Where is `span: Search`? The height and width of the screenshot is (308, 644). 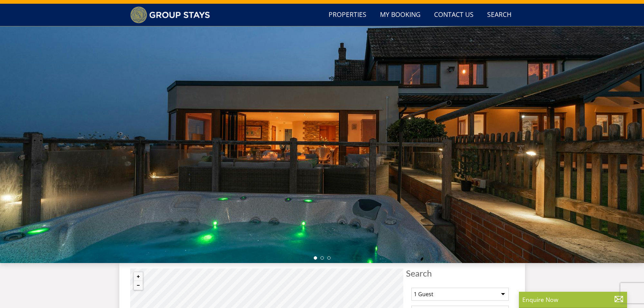
span: Search is located at coordinates (460, 274).